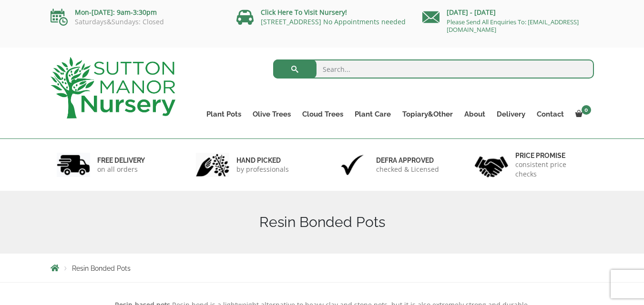 This screenshot has height=305, width=644. Describe the element at coordinates (213, 165) in the screenshot. I see `img: 2.jpg` at that location.